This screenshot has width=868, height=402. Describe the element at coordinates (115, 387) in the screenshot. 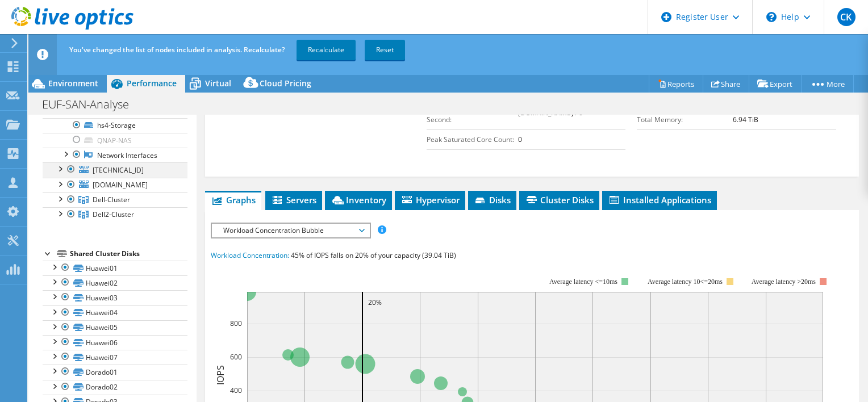

I see `a: Dorado02` at that location.